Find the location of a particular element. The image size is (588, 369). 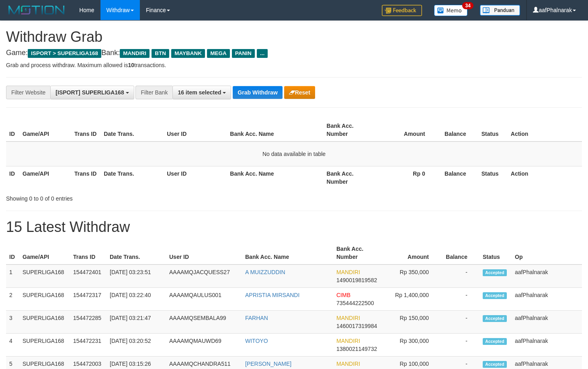

td: 2 is located at coordinates (13, 299).